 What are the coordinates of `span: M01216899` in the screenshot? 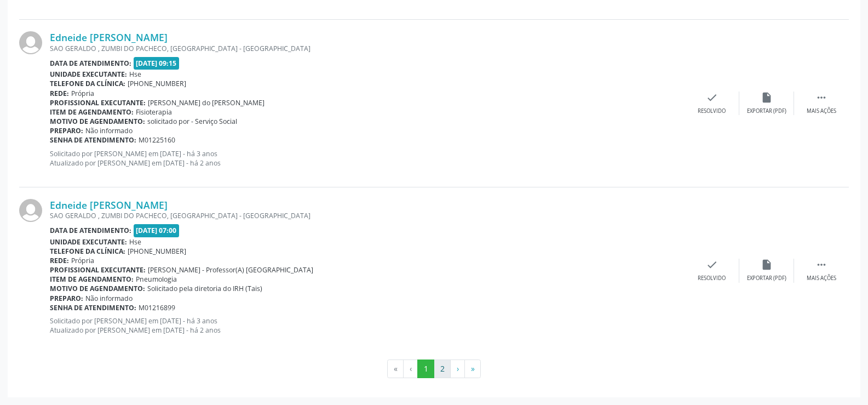 It's located at (157, 307).